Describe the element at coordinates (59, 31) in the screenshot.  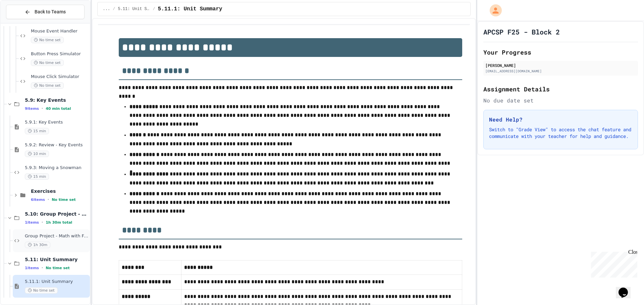
I see `span: Mouse Event Handler` at that location.